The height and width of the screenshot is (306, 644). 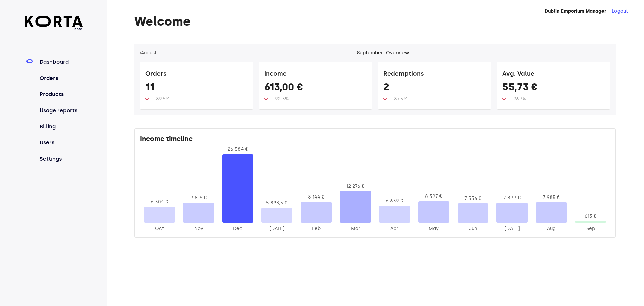 I want to click on div: Redemptions, so click(x=434, y=74).